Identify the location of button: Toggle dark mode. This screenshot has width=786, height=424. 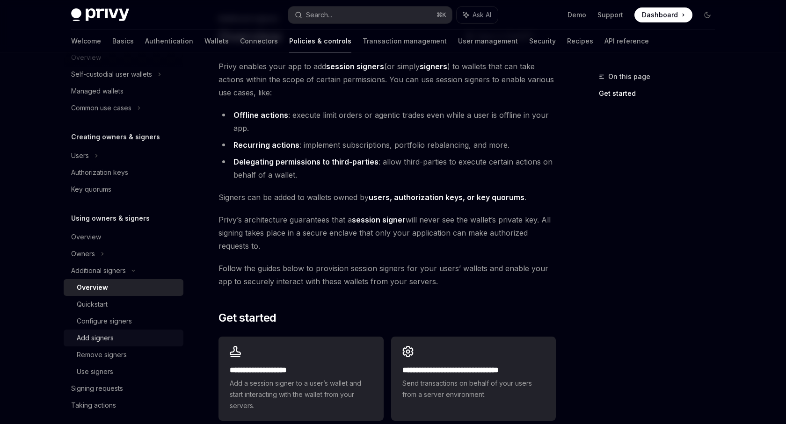
(707, 15).